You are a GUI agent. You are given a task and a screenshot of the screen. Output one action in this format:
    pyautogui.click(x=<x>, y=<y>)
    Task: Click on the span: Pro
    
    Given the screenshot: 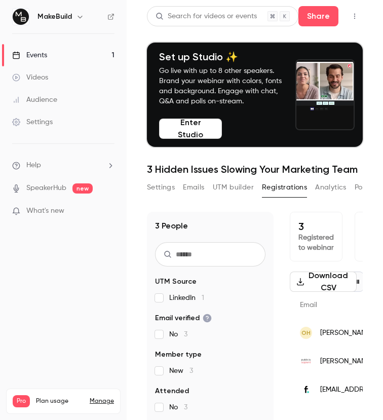 What is the action you would take?
    pyautogui.click(x=21, y=401)
    